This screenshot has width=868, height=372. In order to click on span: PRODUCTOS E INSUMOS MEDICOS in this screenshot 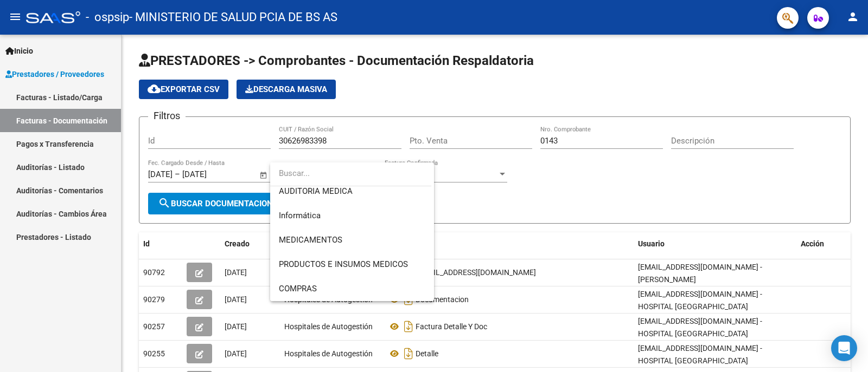, I will do `click(344, 264)`.